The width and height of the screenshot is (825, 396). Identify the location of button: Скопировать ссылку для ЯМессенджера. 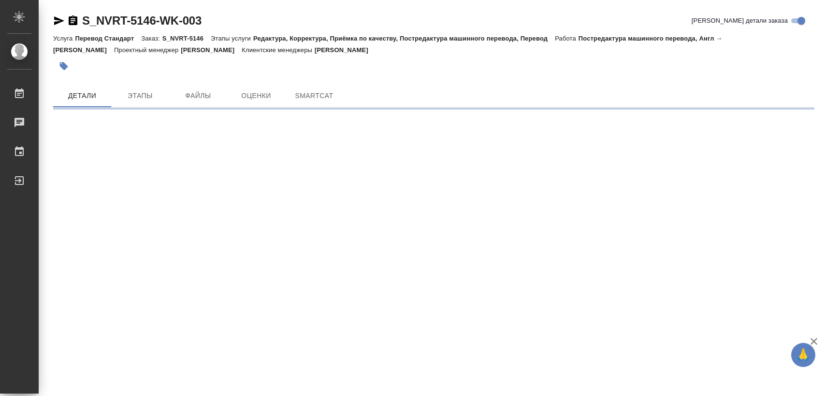
(59, 21).